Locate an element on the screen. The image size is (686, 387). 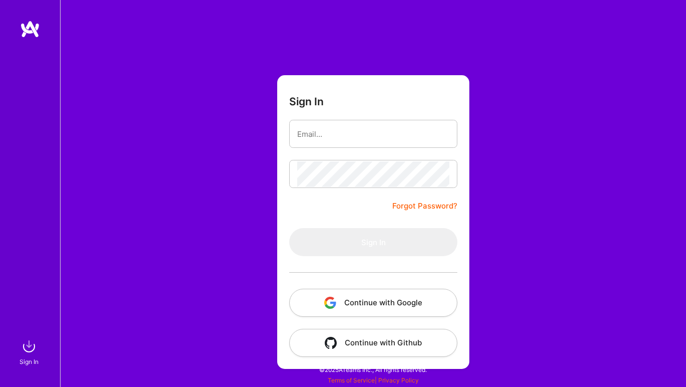
img: logo is located at coordinates (30, 29).